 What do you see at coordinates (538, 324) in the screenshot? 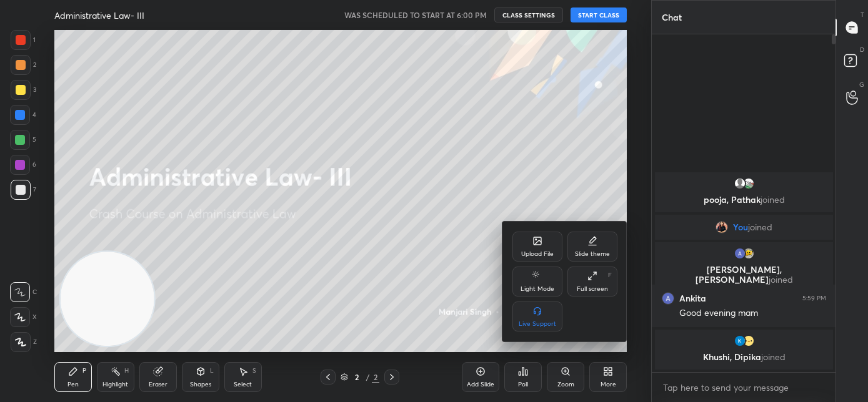
I see `div: Live Support` at bounding box center [538, 324].